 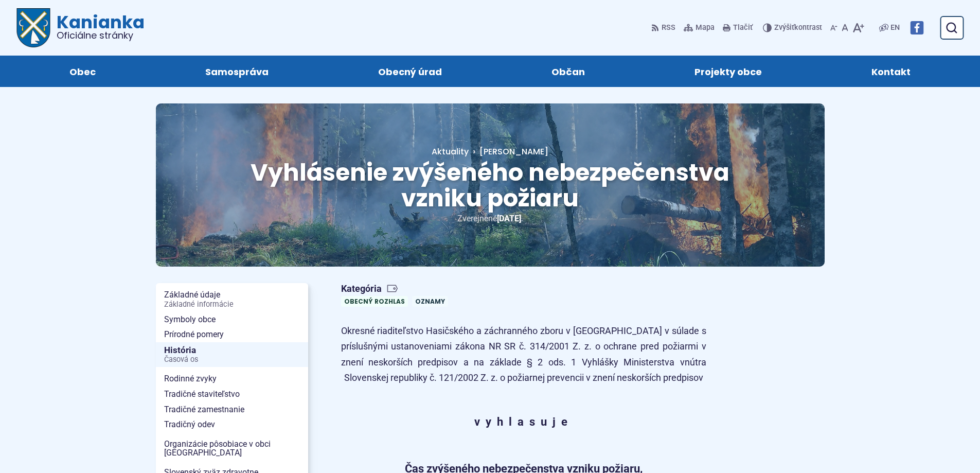 I want to click on a: Obecný úrad, so click(x=409, y=71).